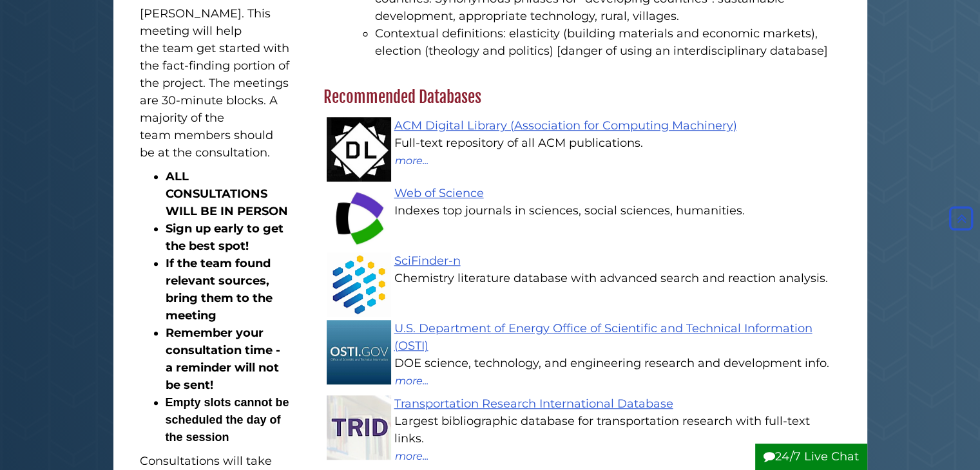 The width and height of the screenshot is (980, 470). I want to click on div: DOE science, technology, and engineering research and development info., so click(588, 363).